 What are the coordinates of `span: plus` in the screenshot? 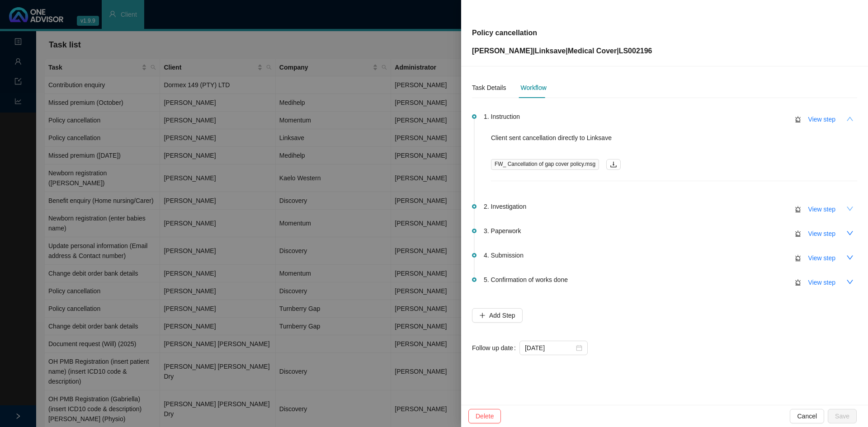 It's located at (482, 315).